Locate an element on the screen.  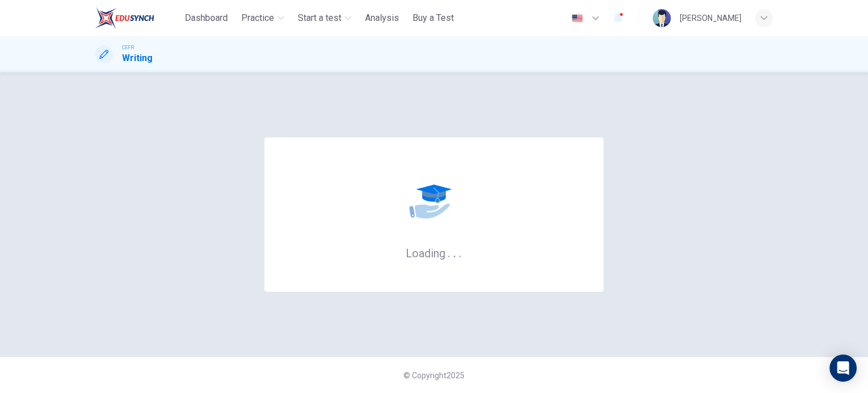
button: Start a test is located at coordinates (325, 18).